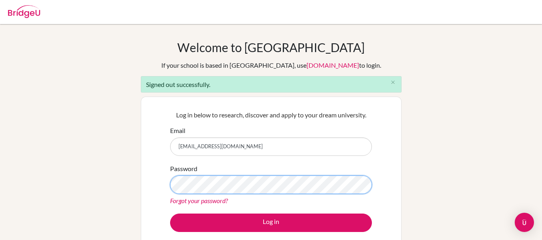  I want to click on button: Log in, so click(271, 223).